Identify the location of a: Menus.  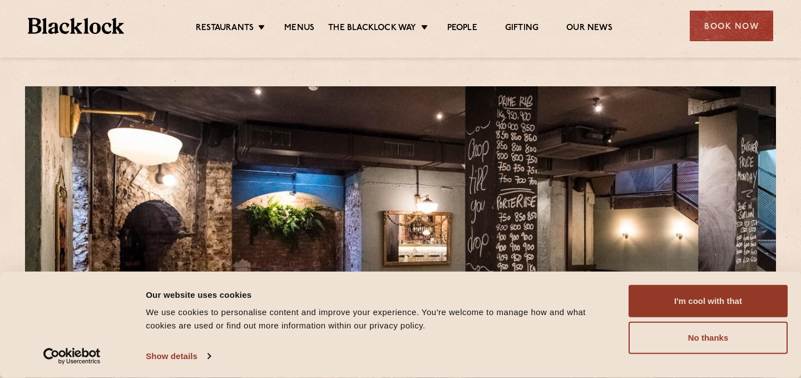
(299, 29).